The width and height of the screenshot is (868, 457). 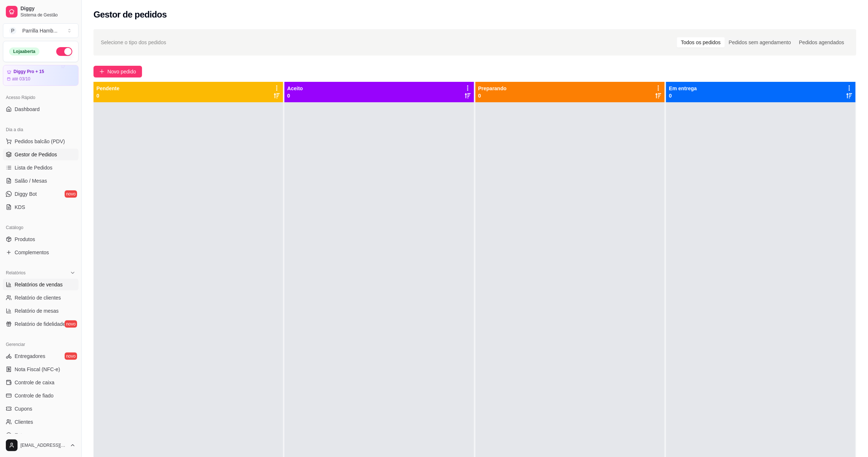 What do you see at coordinates (35, 382) in the screenshot?
I see `span: Controle de caixa` at bounding box center [35, 382].